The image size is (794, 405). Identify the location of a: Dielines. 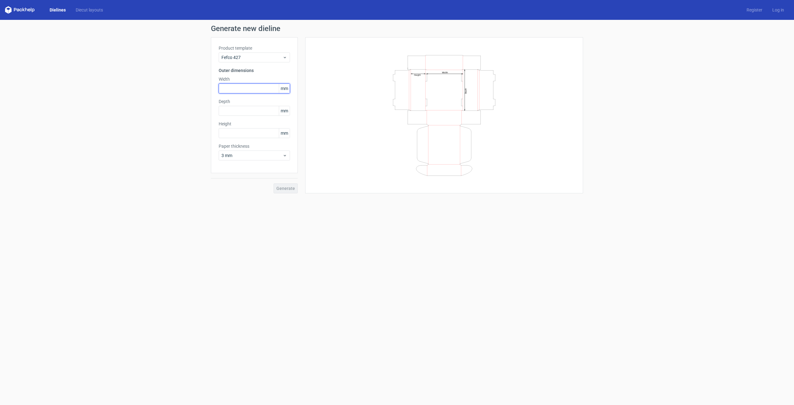
(58, 10).